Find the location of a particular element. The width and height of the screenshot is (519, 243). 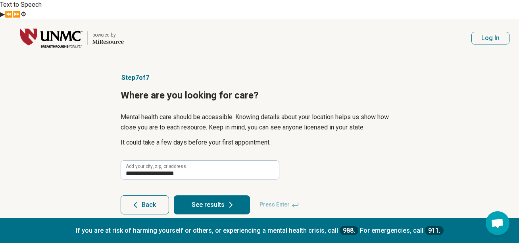

p: Mental health care should be accessible. Knowing details about your location helps us show how cl... is located at coordinates (260, 122).